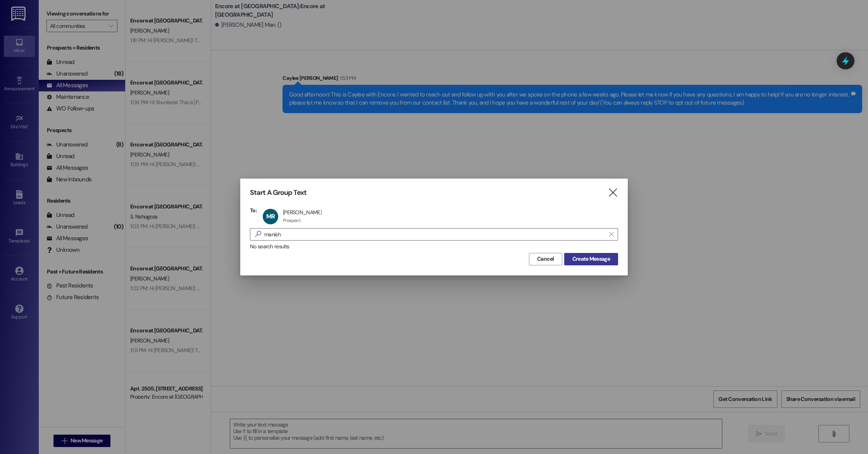 Image resolution: width=868 pixels, height=454 pixels. I want to click on button: Create Message, so click(591, 259).